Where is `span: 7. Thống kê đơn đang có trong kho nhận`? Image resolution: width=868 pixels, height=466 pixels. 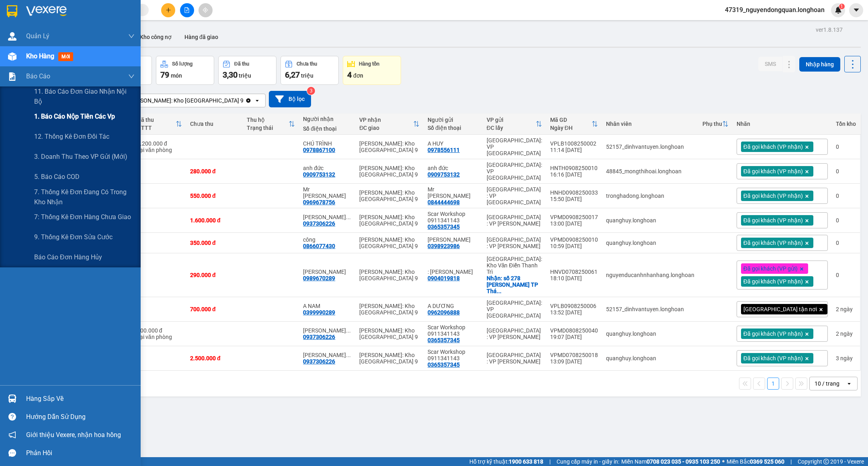
span: 7. Thống kê đơn đang có trong kho nhận is located at coordinates (84, 197).